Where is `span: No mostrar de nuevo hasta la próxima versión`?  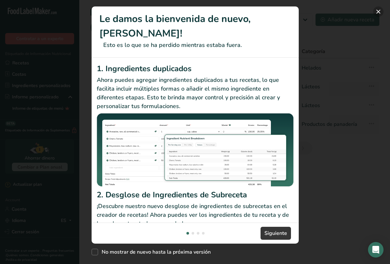
span: No mostrar de nuevo hasta la próxima versión is located at coordinates (154, 252).